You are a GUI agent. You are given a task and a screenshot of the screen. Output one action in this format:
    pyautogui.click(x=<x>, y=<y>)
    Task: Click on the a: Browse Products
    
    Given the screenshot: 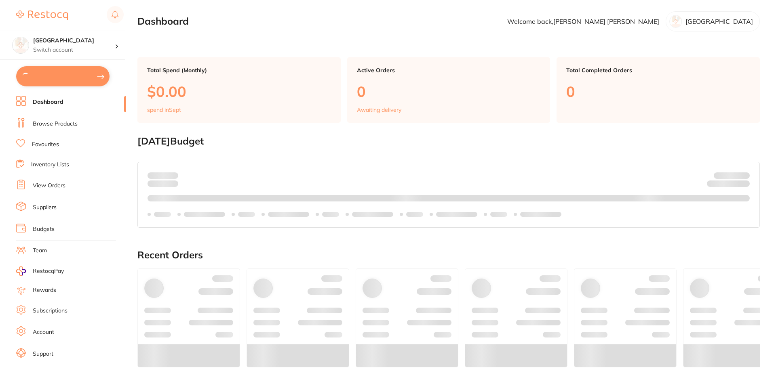 What is the action you would take?
    pyautogui.click(x=55, y=124)
    